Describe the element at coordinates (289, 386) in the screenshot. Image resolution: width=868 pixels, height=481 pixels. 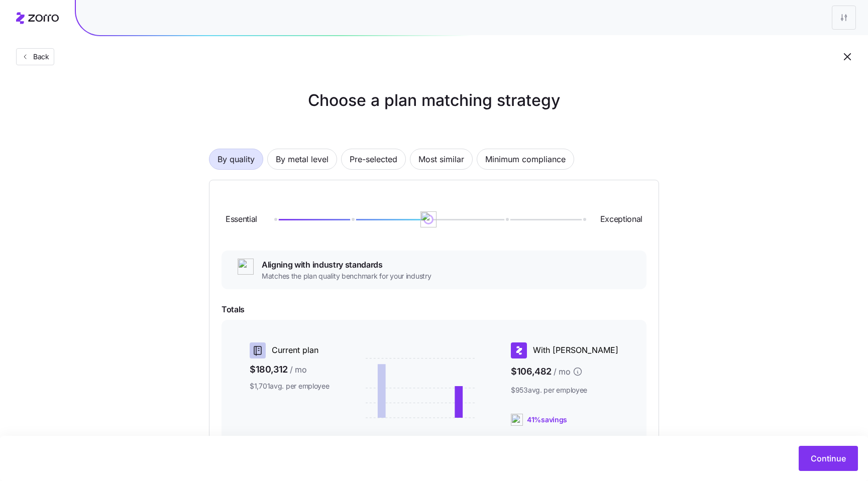
I see `span: $1,701 avg. per employee` at that location.